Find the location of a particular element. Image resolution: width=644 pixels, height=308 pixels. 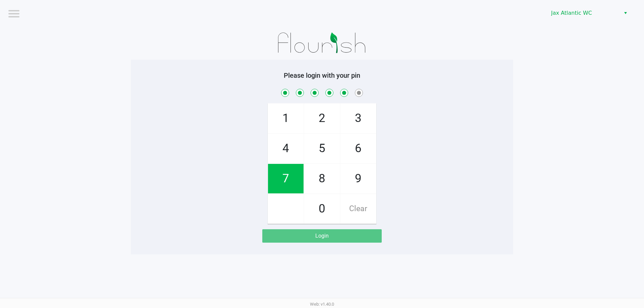

span: Jax Atlantic WC is located at coordinates (584, 13).